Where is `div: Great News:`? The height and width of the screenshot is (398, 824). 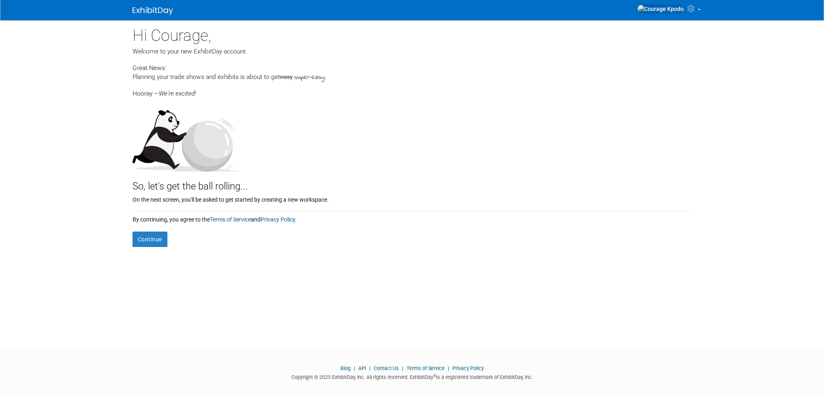
div: Great News: is located at coordinates (412, 68).